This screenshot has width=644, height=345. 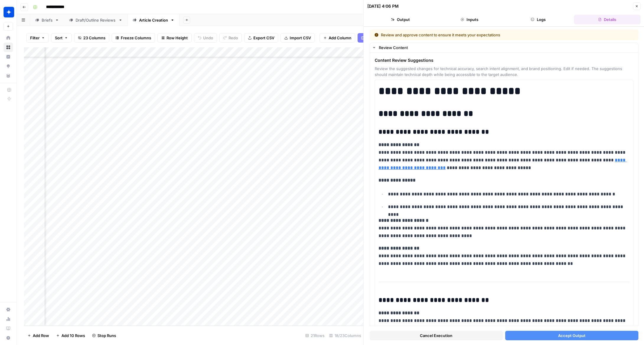 What do you see at coordinates (9, 12) in the screenshot?
I see `img: Wiz Logo` at bounding box center [9, 12].